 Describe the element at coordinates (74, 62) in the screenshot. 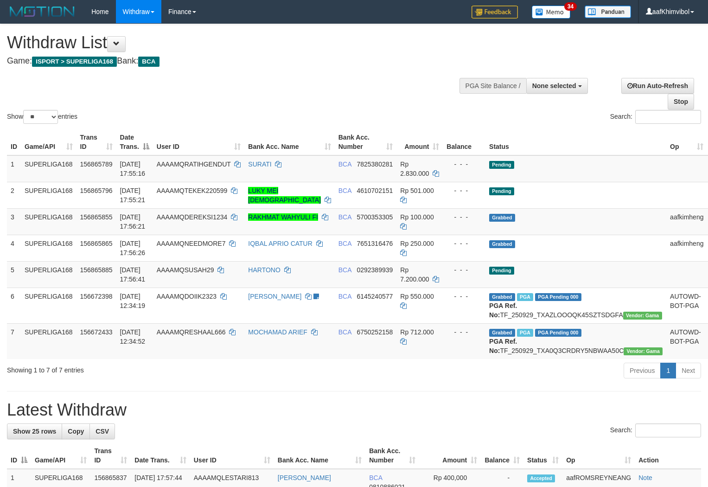

I see `span: ISPORT > SUPERLIGA168` at that location.